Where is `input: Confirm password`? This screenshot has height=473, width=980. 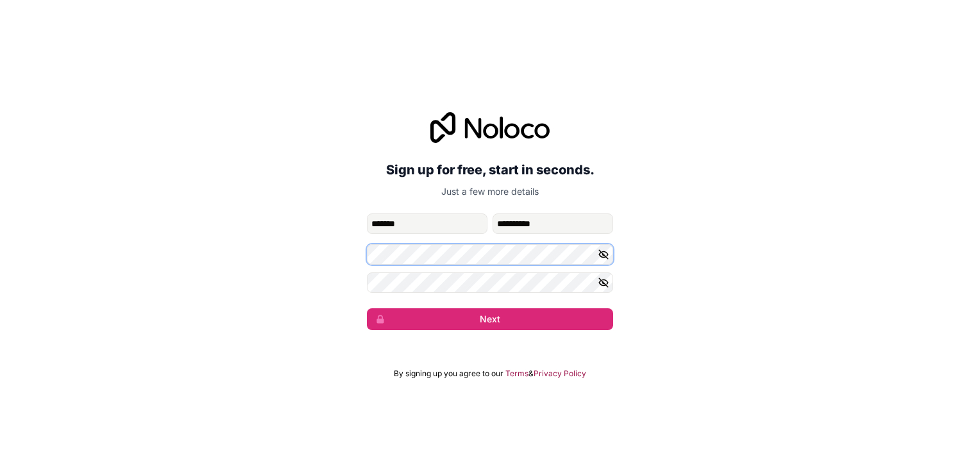 input: Confirm password is located at coordinates (490, 283).